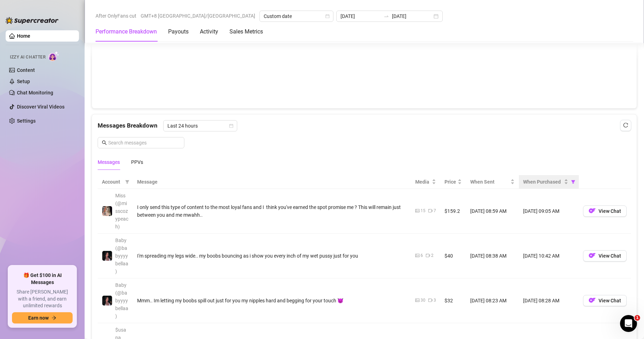  Describe the element at coordinates (435, 211) in the screenshot. I see `div: 7` at that location.